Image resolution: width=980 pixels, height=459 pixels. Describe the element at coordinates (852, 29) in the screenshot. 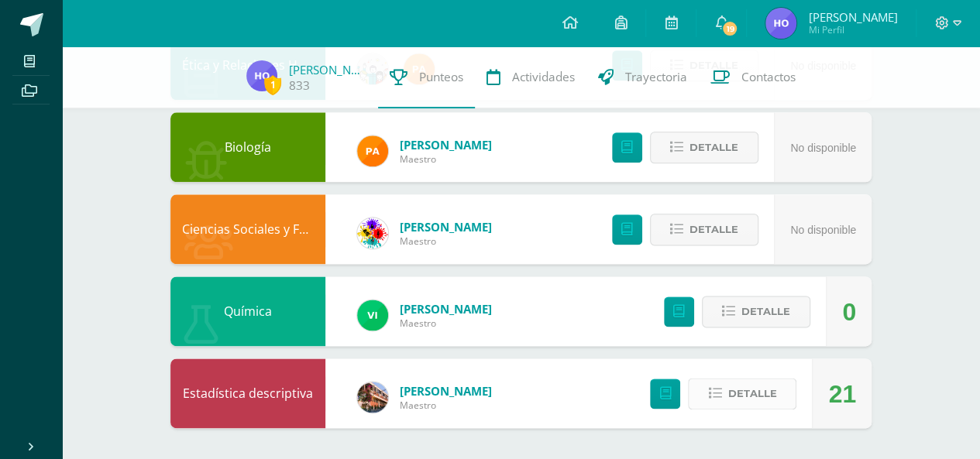

I see `span: Mi Perfil` at that location.